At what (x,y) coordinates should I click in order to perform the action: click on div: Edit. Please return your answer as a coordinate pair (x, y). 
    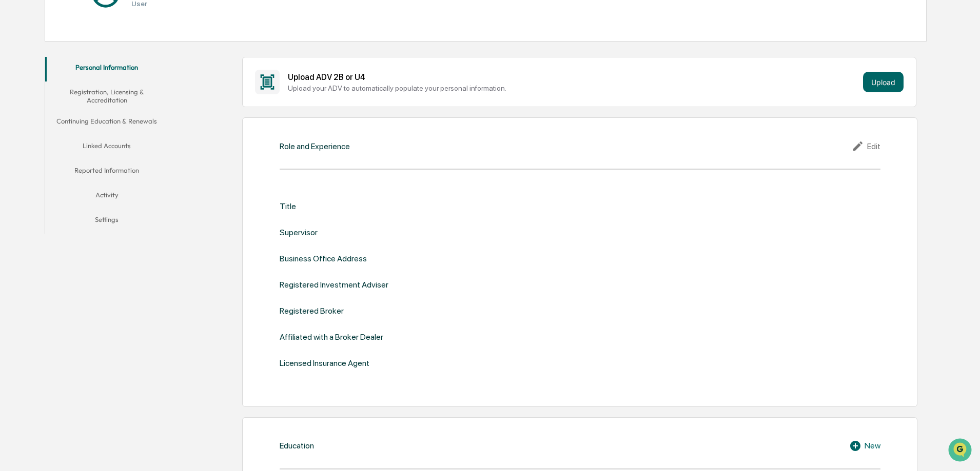
    Looking at the image, I should click on (866, 146).